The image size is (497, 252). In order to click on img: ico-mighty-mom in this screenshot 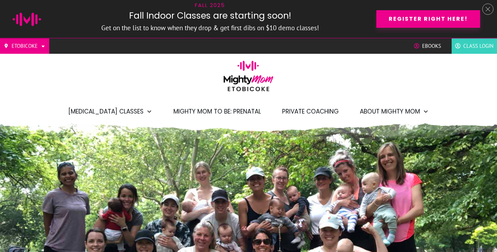, I will do `click(27, 19)`.